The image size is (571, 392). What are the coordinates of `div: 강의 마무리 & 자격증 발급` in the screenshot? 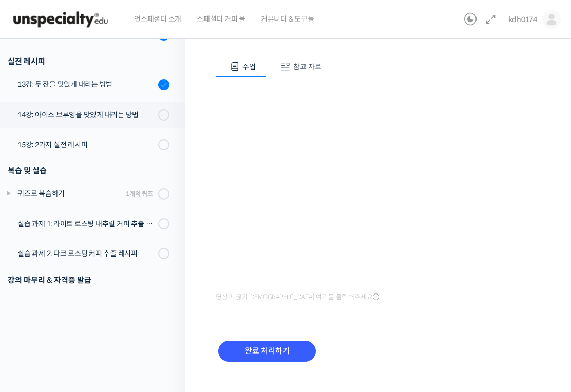 It's located at (88, 280).